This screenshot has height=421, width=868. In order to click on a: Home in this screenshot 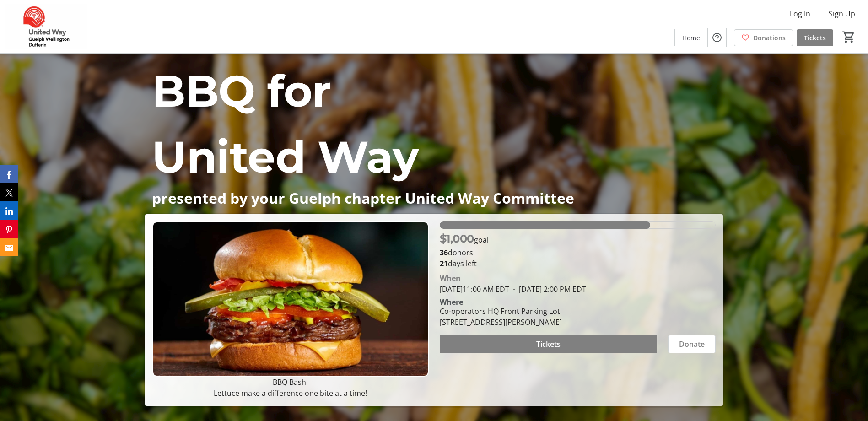, I will do `click(691, 37)`.